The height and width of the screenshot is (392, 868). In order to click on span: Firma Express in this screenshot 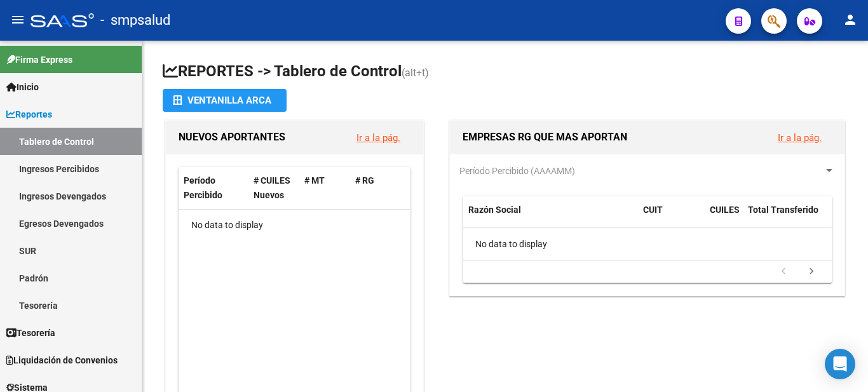, I will do `click(39, 60)`.